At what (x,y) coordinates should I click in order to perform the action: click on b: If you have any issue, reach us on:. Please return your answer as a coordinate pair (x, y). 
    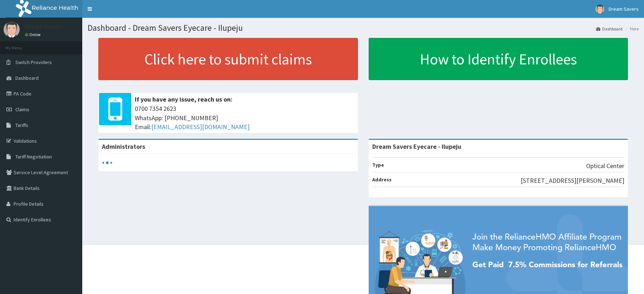
    Looking at the image, I should click on (184, 99).